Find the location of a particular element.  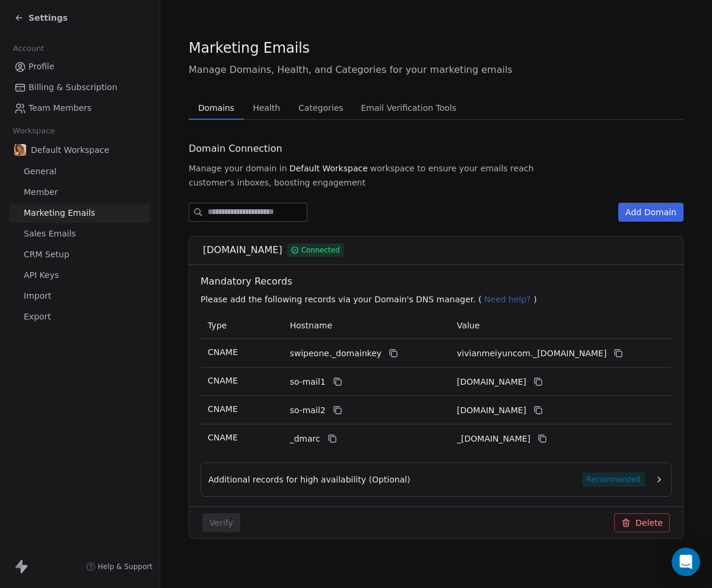

span: Export is located at coordinates (37, 317).